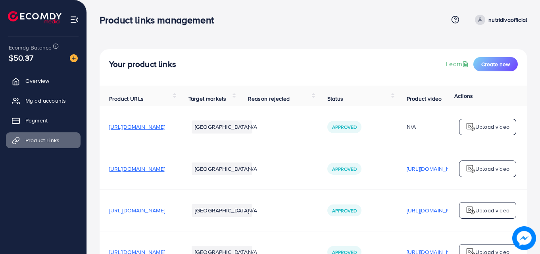  What do you see at coordinates (35, 17) in the screenshot?
I see `a: logo` at bounding box center [35, 17].